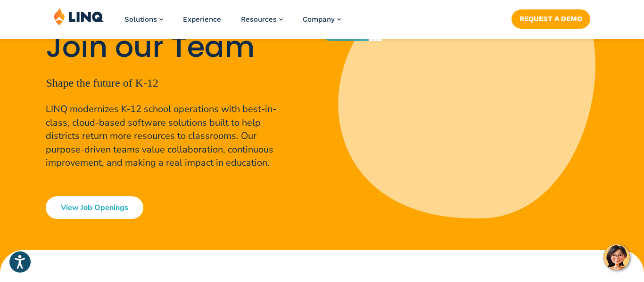  I want to click on h2: Join our Team, so click(171, 47).